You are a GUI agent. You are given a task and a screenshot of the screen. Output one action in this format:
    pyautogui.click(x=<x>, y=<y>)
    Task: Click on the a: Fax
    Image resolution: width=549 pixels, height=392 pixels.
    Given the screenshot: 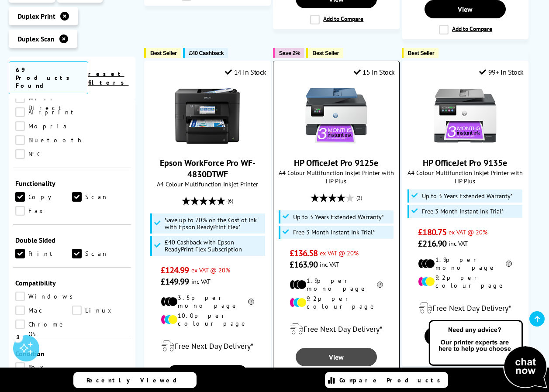 What is the action you would take?
    pyautogui.click(x=44, y=211)
    